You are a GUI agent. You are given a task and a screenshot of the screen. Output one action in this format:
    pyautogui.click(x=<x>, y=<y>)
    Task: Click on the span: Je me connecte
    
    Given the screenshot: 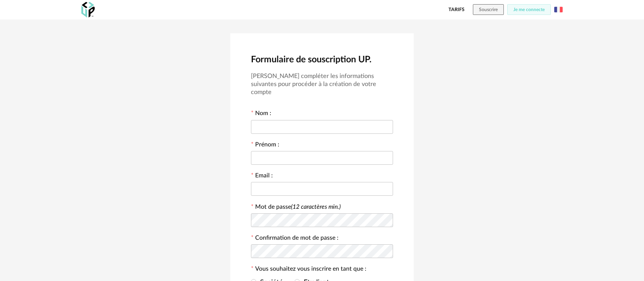 What is the action you would take?
    pyautogui.click(x=529, y=10)
    